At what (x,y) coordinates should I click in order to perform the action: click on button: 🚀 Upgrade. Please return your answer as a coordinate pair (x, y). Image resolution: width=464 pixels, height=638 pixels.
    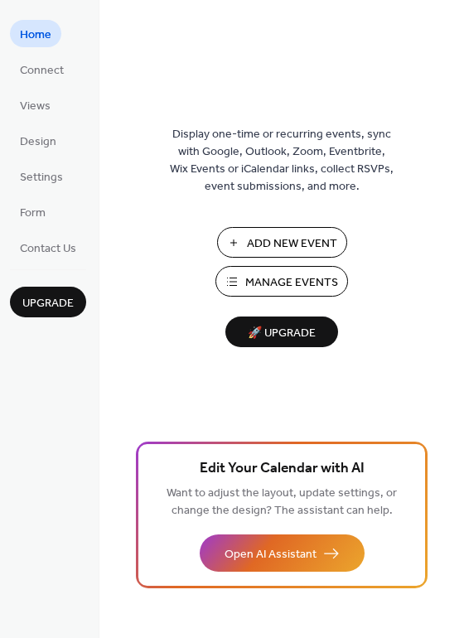
    Looking at the image, I should click on (282, 332).